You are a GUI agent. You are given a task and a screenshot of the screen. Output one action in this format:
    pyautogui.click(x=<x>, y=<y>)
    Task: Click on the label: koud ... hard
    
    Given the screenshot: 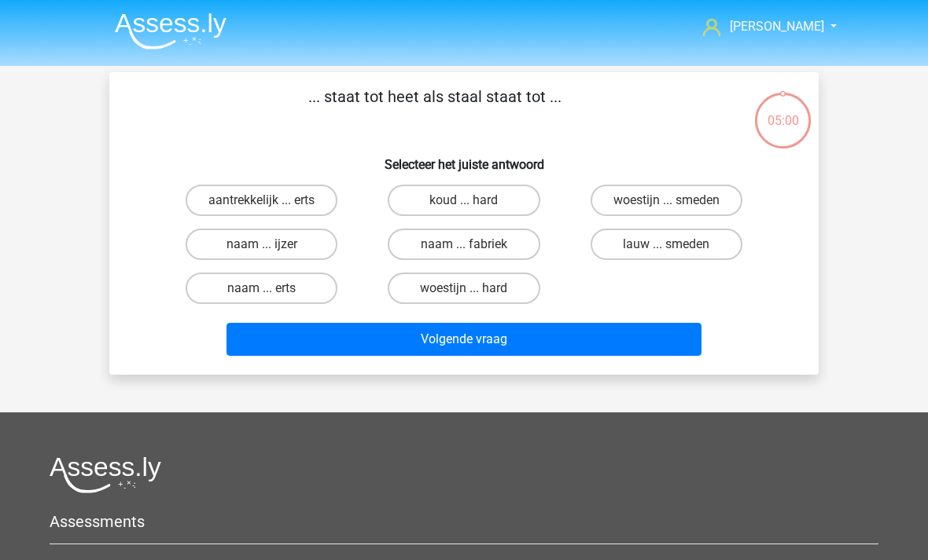 What is the action you would take?
    pyautogui.click(x=463, y=201)
    